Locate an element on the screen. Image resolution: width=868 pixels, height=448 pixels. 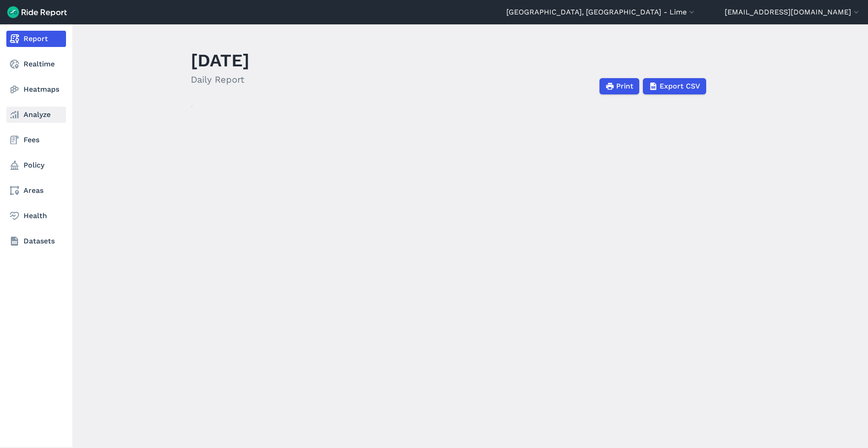
a: Analyze is located at coordinates (36, 115).